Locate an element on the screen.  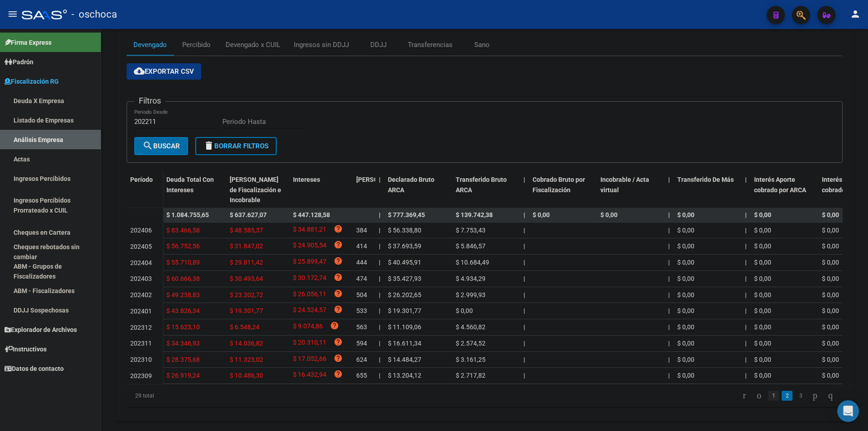
span: Firma Express is located at coordinates (28, 43).